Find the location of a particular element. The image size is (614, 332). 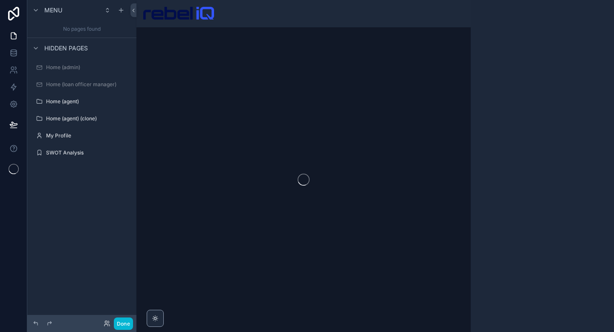

img: App logo is located at coordinates (179, 14).